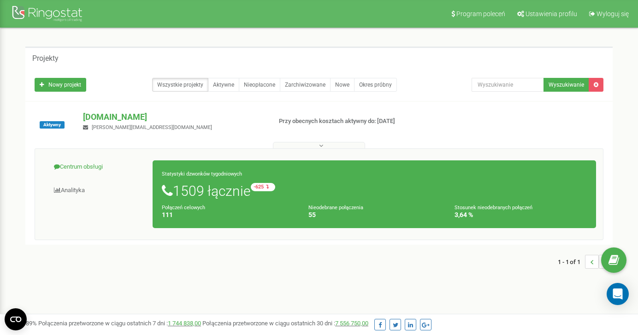  Describe the element at coordinates (375, 85) in the screenshot. I see `a: Okres próbny` at that location.